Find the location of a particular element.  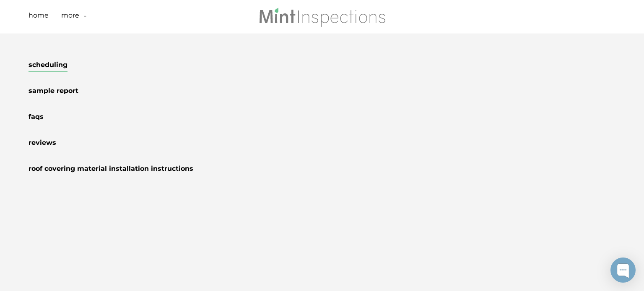

a: FAQs is located at coordinates (36, 118).